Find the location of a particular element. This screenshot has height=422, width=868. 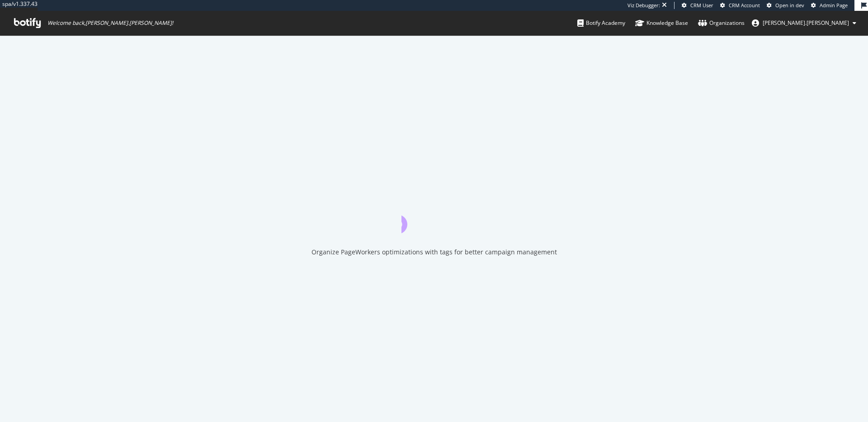

span: Admin Page is located at coordinates (833, 5).